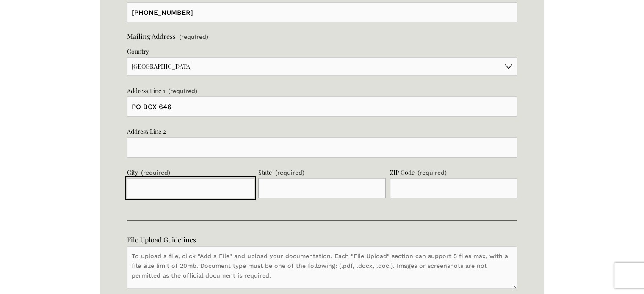  What do you see at coordinates (322, 107) in the screenshot?
I see `input: Address Line 1` at bounding box center [322, 107].